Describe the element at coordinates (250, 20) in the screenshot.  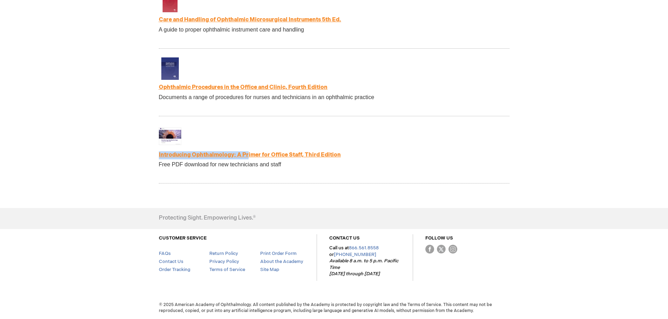
I see `a: Care and Handling of Ophthalmic Microsurgical Instruments 5th Ed.` at that location.